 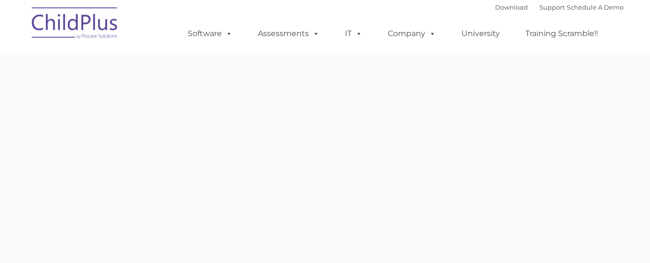 I want to click on a: Company, so click(x=412, y=34).